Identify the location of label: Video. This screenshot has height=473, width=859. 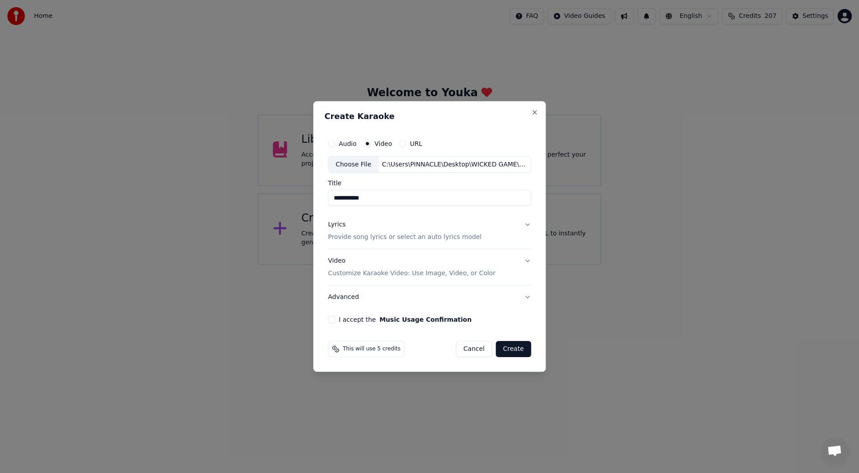
(383, 144).